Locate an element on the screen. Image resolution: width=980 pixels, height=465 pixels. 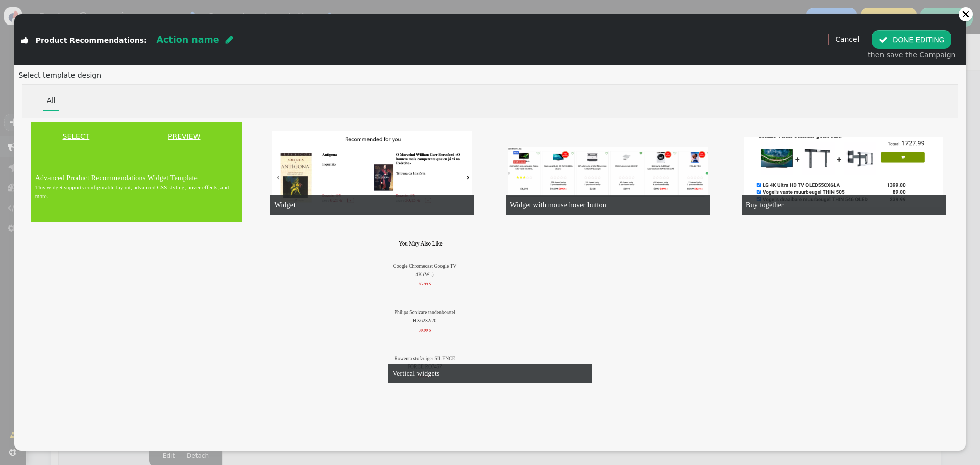
div: This widget supports configurable layout, advanced CSS styling, hover effects, and more. is located at coordinates (136, 191).